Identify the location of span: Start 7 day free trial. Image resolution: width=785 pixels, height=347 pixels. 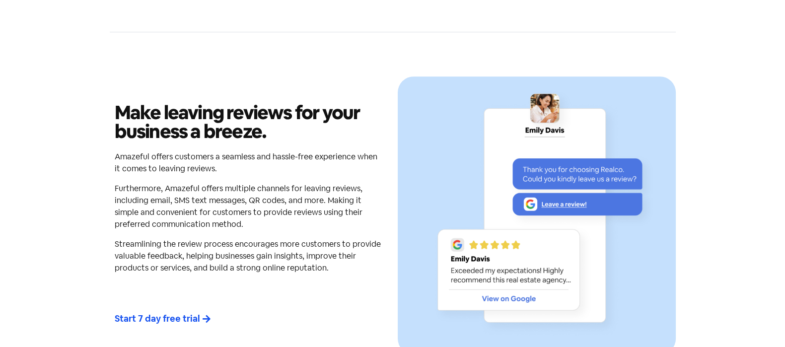
(157, 318).